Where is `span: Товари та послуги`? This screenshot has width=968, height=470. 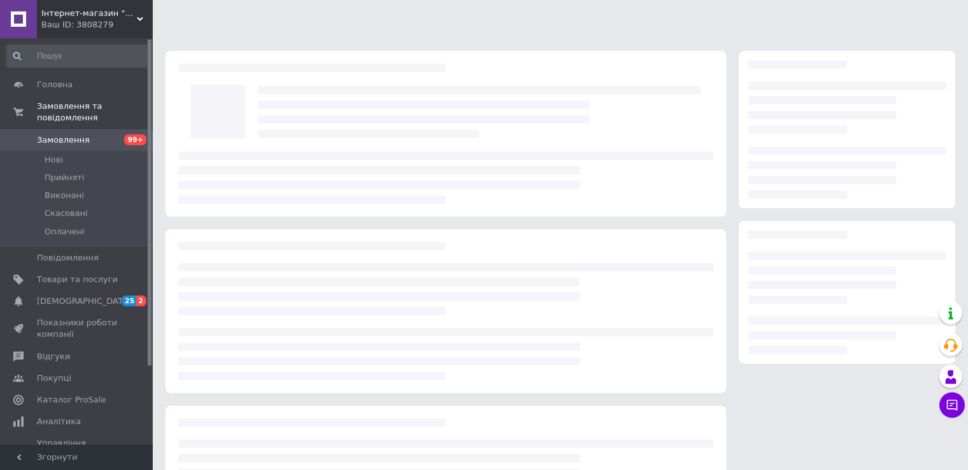 span: Товари та послуги is located at coordinates (77, 279).